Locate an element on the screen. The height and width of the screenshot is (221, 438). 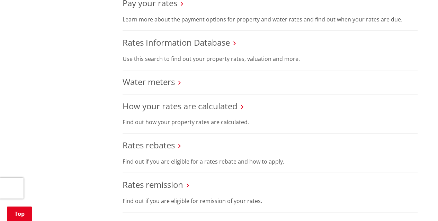
p: Find out if you are eligible for a rates rebate and how to apply. is located at coordinates (270, 162).